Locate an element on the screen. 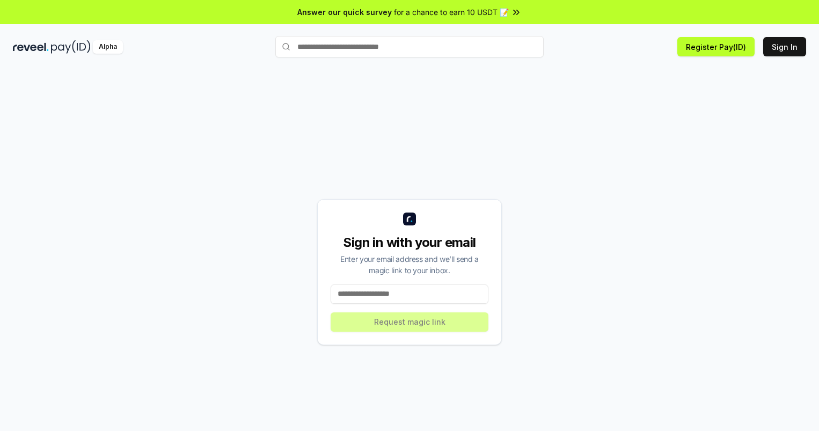 The height and width of the screenshot is (431, 819). button: Register Pay(ID) is located at coordinates (716, 47).